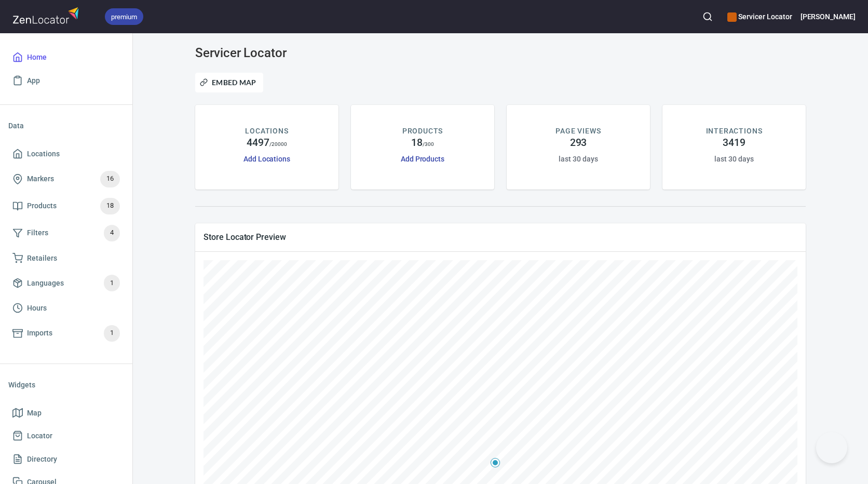 This screenshot has height=484, width=868. Describe the element at coordinates (258, 142) in the screenshot. I see `h4: 4497` at that location.